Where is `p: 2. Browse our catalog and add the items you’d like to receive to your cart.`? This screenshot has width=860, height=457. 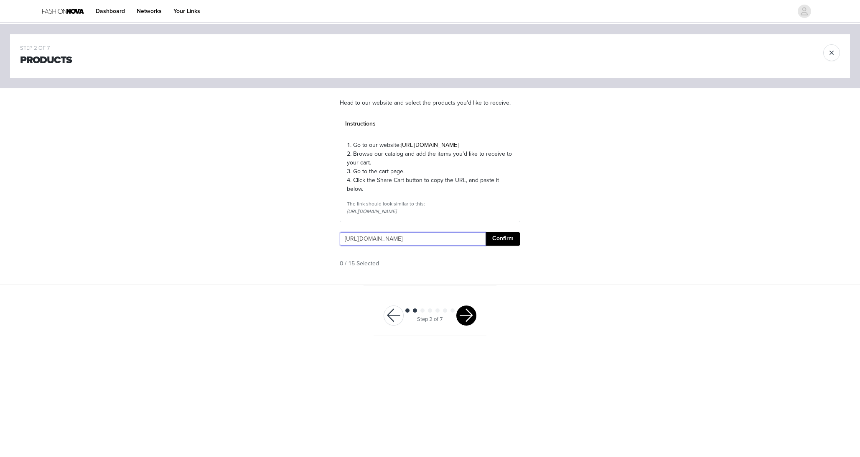
p: 2. Browse our catalog and add the items you’d like to receive to your cart. is located at coordinates (430, 158).